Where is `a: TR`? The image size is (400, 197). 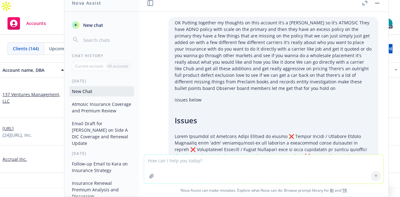
a: TR is located at coordinates (345, 190).